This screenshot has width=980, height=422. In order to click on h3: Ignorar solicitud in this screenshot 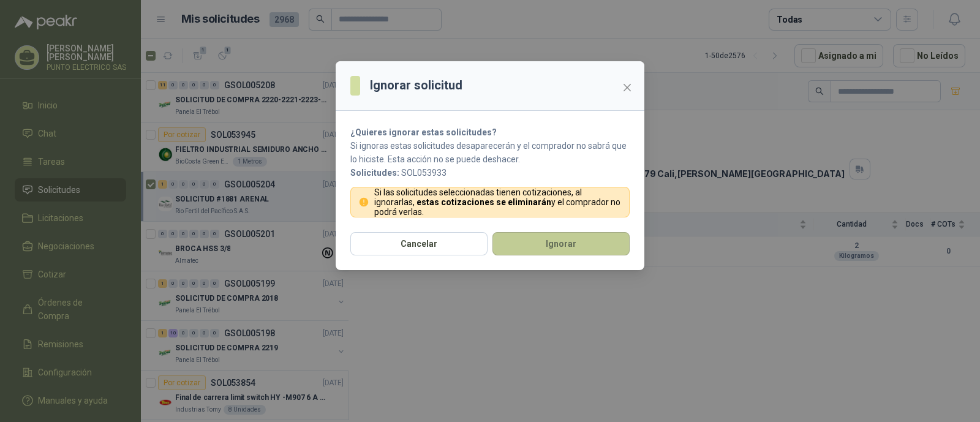, I will do `click(416, 85)`.